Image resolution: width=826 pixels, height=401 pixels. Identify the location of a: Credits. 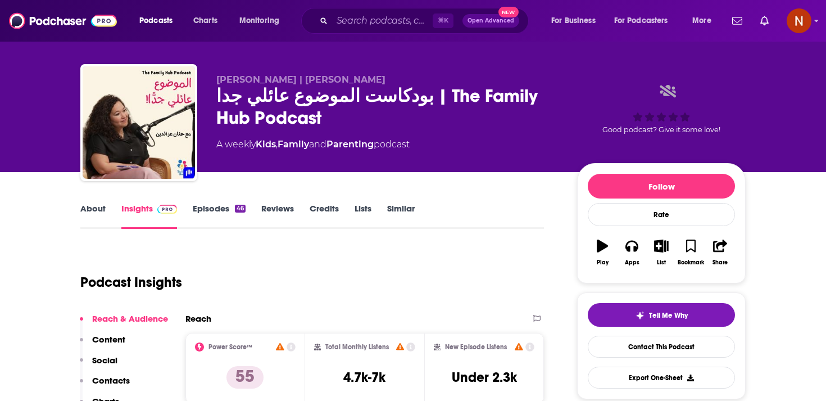
(324, 216).